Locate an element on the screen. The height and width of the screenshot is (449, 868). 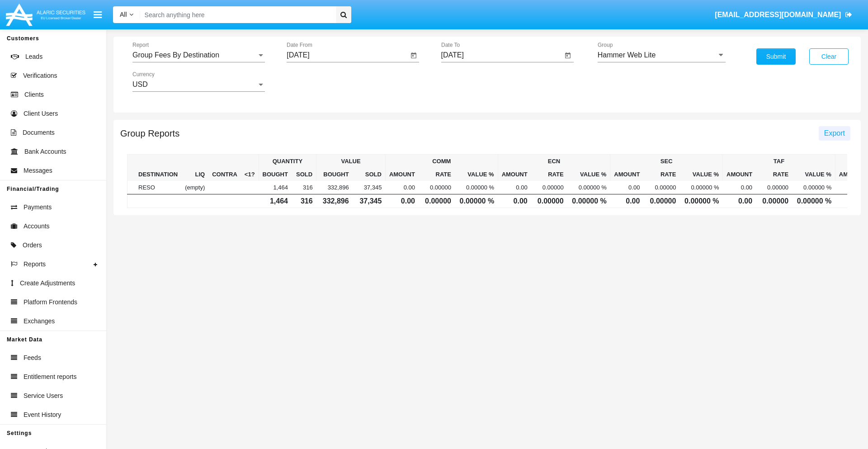
span: Payments is located at coordinates (38, 207).